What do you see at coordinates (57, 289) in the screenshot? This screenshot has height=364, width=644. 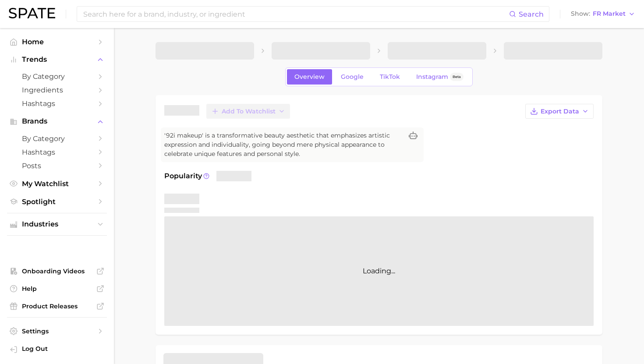 I see `span: Help` at bounding box center [57, 289].